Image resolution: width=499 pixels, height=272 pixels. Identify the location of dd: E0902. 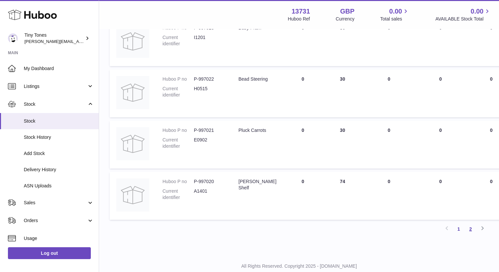
(209, 143).